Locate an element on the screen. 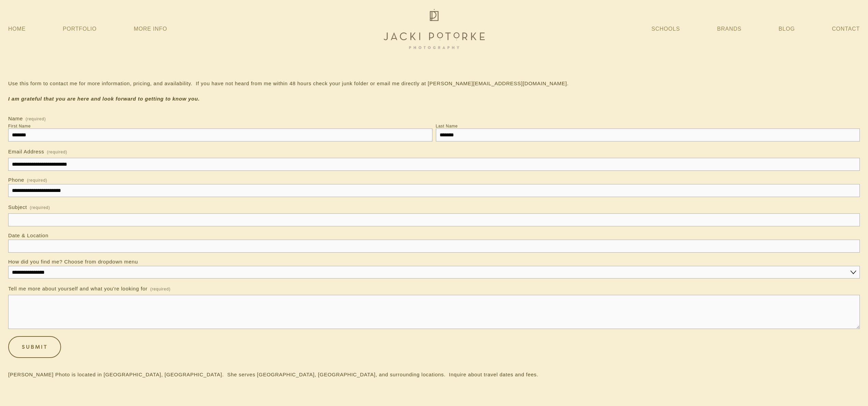 This screenshot has width=868, height=406. a: Brands is located at coordinates (729, 29).